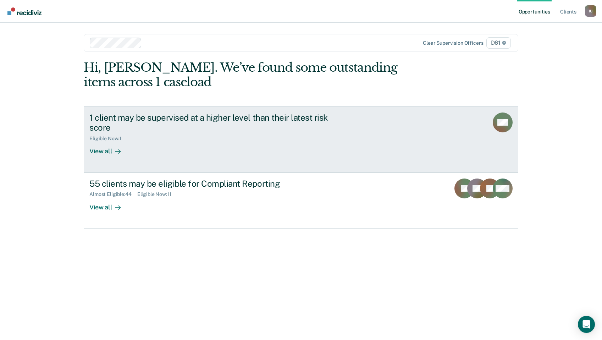 The image size is (602, 340). What do you see at coordinates (453, 43) in the screenshot?
I see `div: Clear supervision officers` at bounding box center [453, 43].